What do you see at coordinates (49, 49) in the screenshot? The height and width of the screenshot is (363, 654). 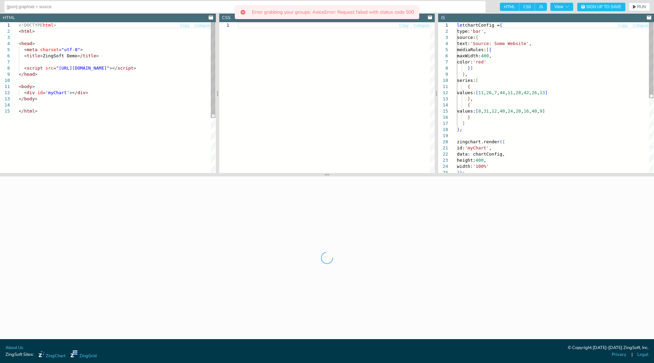 I see `span: charset` at bounding box center [49, 49].